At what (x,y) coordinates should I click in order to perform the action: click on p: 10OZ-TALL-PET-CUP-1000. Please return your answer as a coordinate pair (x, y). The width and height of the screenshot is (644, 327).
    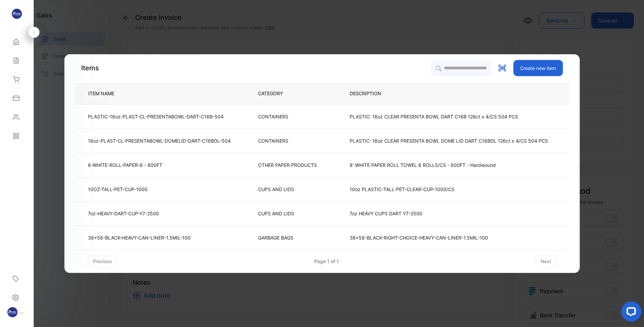
    Looking at the image, I should click on (118, 189).